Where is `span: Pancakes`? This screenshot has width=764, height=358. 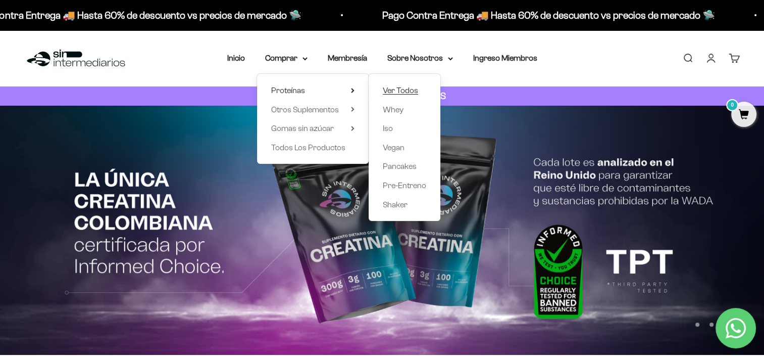 span: Pancakes is located at coordinates (400, 166).